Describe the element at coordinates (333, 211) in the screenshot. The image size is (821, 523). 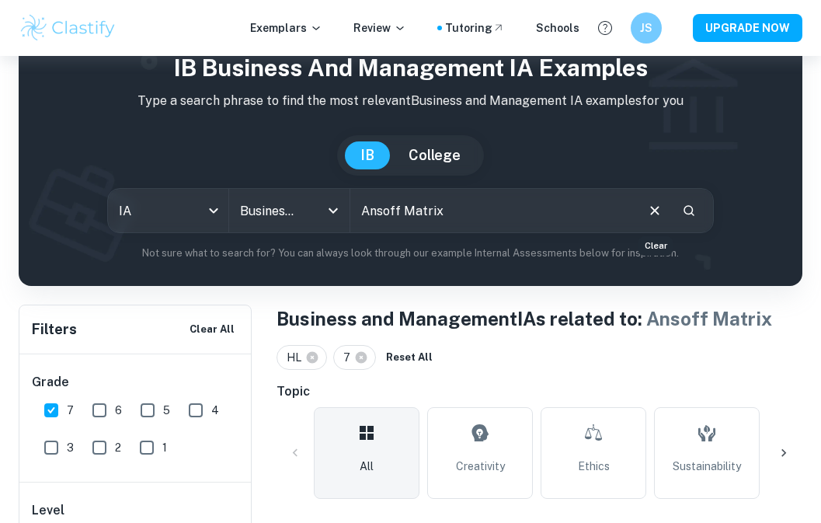
I see `button: Open` at that location.